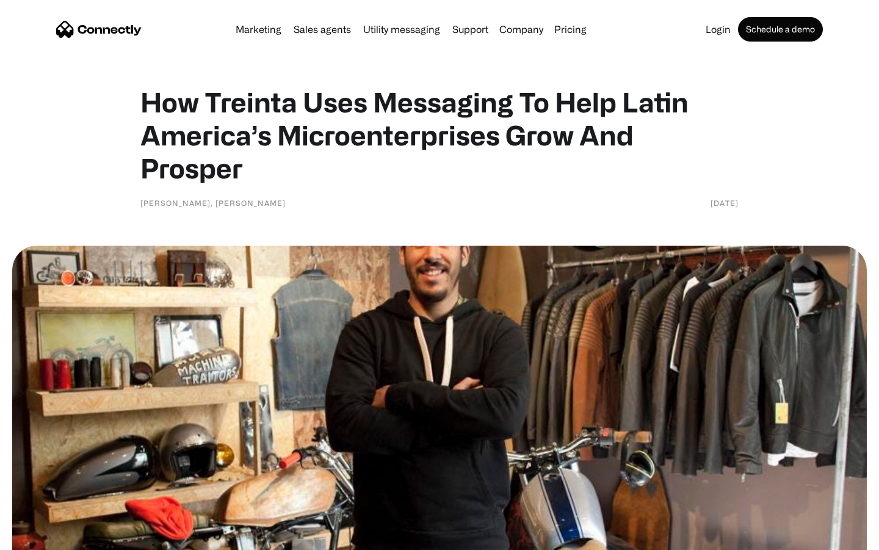 The width and height of the screenshot is (879, 550). Describe the element at coordinates (440, 135) in the screenshot. I see `h1: How Treinta Uses Messaging To Help Latin America’s Microenterprises Grow And Prosper` at that location.